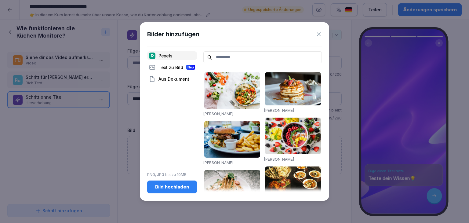 Image resolution: width=469 pixels, height=223 pixels. Describe the element at coordinates (293, 89) in the screenshot. I see `img: pexels-photo-376464.jpeg` at that location.